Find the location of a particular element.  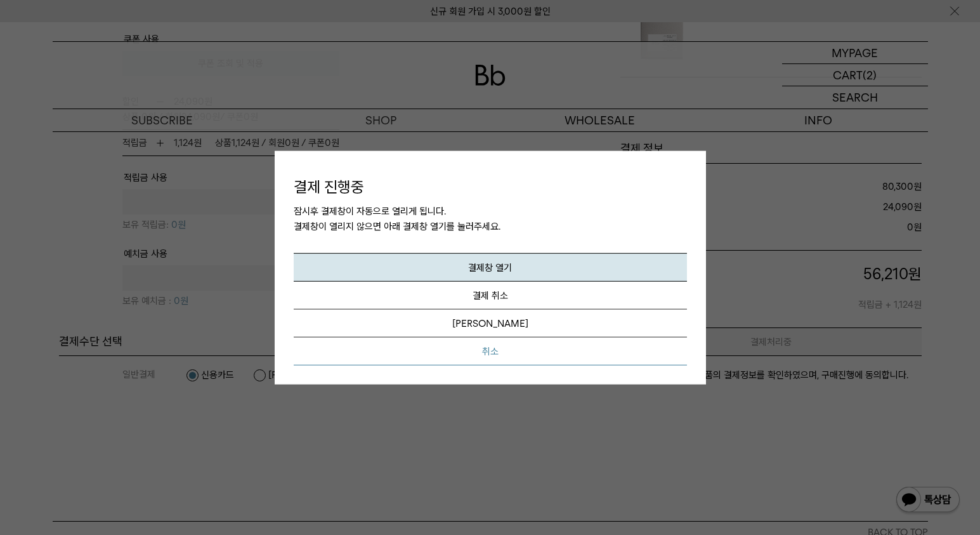

h4: 결제 진행중 is located at coordinates (490, 187).